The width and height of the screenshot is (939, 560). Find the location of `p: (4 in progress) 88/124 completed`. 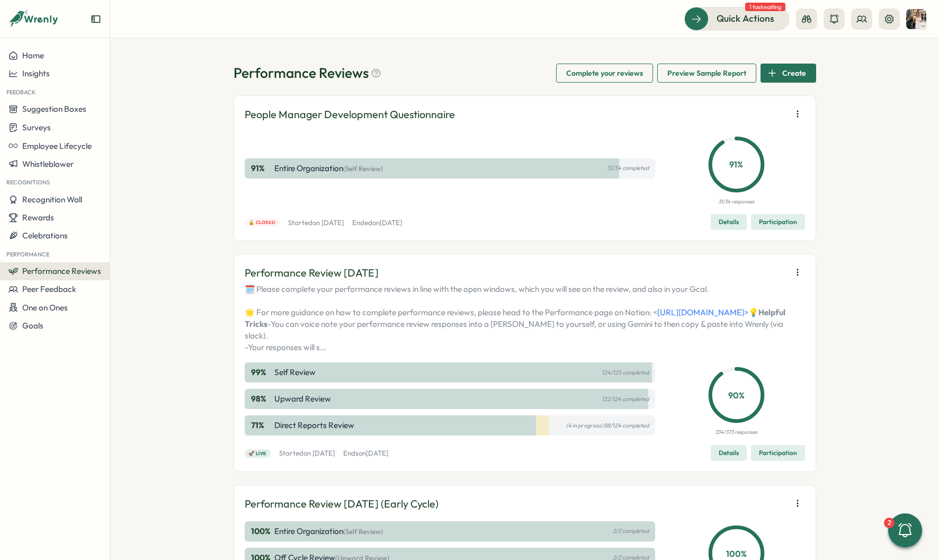

p: (4 in progress) 88/124 completed is located at coordinates (607, 425).